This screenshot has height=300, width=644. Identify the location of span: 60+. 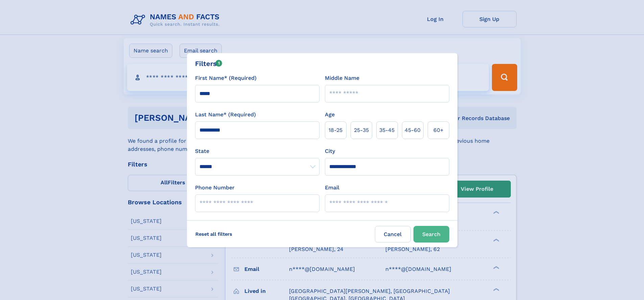
(439, 131).